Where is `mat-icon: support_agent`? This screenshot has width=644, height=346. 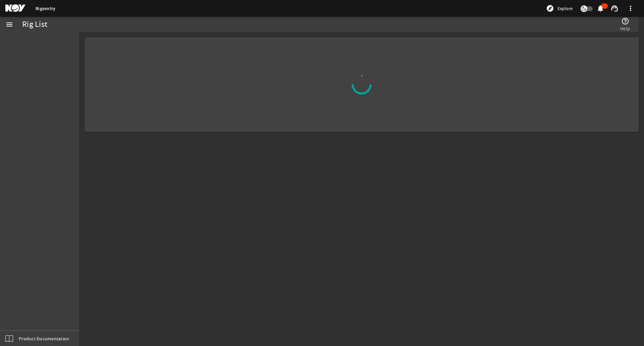
mat-icon: support_agent is located at coordinates (615, 9).